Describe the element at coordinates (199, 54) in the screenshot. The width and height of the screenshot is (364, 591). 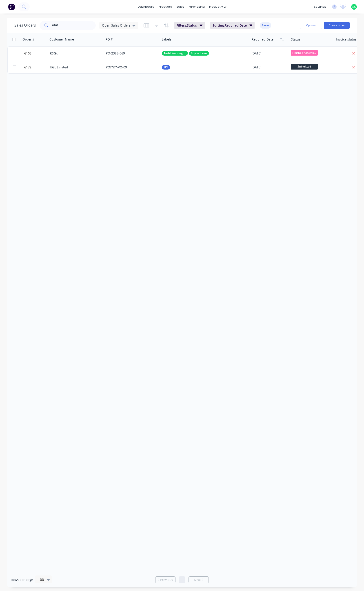
I see `span: Buy In Items` at that location.